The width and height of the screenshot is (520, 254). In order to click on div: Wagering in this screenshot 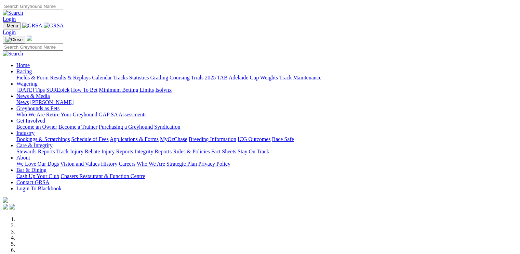, I will do `click(267, 90)`.